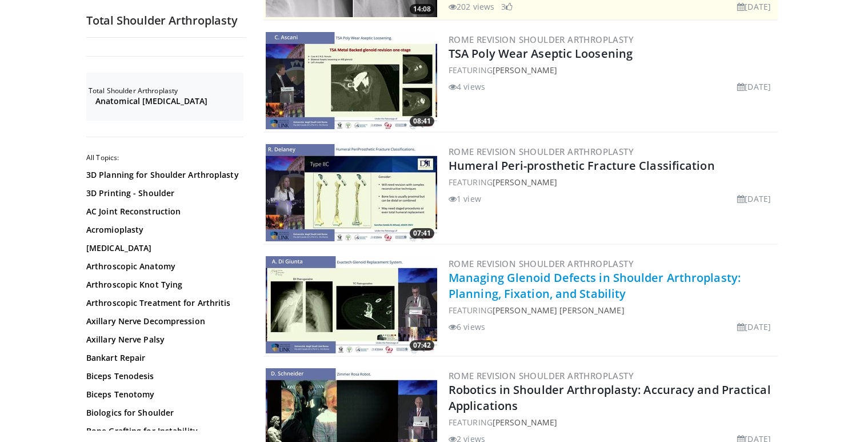  What do you see at coordinates (163, 431) in the screenshot?
I see `a: Bone Grafting for Instability` at bounding box center [163, 431].